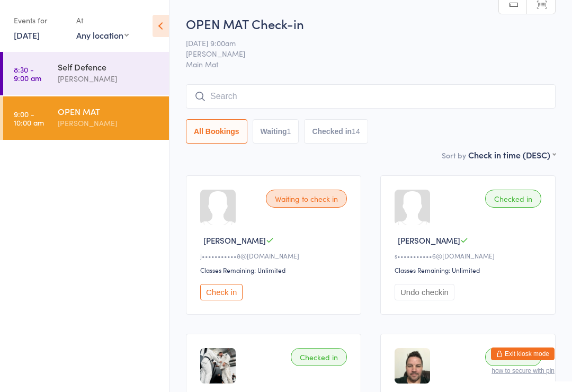 Image resolution: width=572 pixels, height=392 pixels. Describe the element at coordinates (289, 131) in the screenshot. I see `div: 1` at that location.